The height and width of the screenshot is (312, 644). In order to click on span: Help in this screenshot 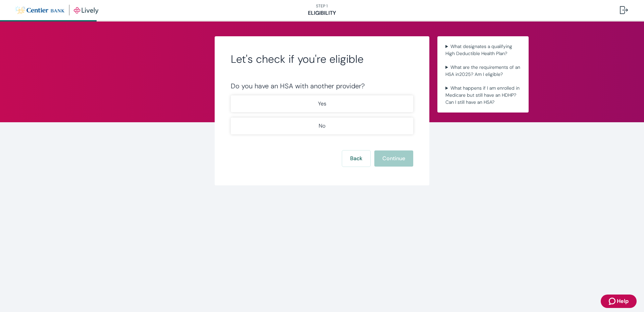, I will do `click(623, 301)`.